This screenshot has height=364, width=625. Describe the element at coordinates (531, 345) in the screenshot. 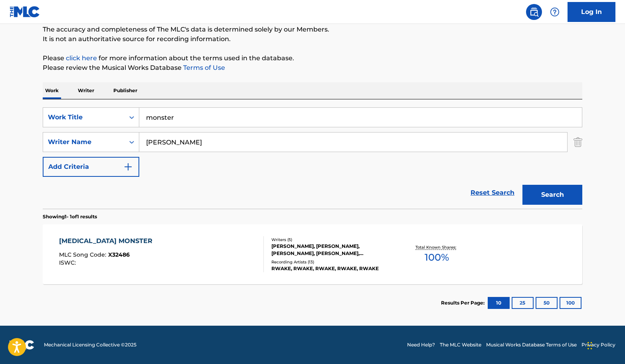

I see `a: Musical Works Database Terms of Use` at that location.